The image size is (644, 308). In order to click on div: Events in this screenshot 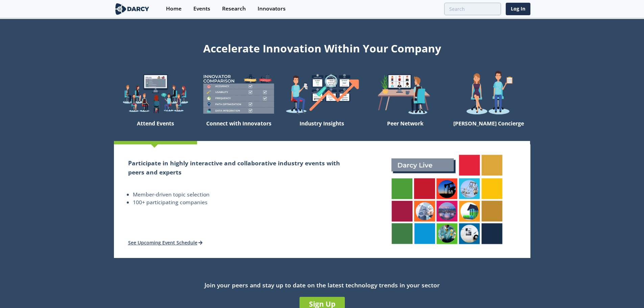, I will do `click(202, 9)`.